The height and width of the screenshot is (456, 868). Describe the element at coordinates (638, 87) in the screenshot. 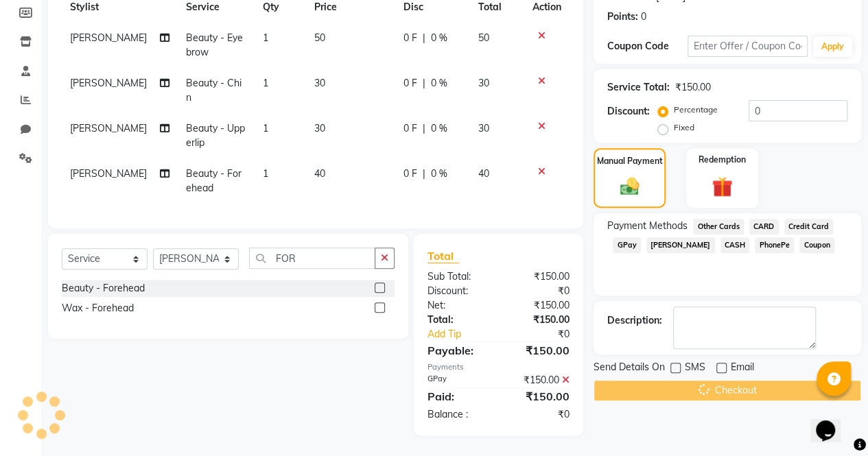

I see `div: Service Total:` at that location.